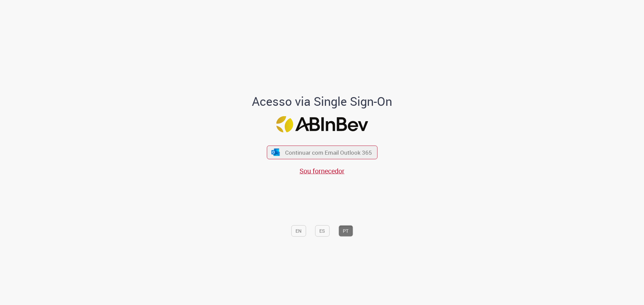 The height and width of the screenshot is (305, 644). Describe the element at coordinates (322, 231) in the screenshot. I see `button: ES` at that location.